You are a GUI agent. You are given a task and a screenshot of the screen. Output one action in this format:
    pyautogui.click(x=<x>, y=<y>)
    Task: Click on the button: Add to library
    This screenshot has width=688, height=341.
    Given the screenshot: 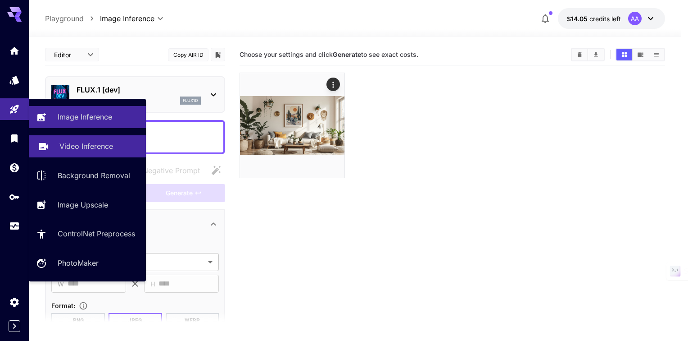 What is the action you would take?
    pyautogui.click(x=218, y=55)
    